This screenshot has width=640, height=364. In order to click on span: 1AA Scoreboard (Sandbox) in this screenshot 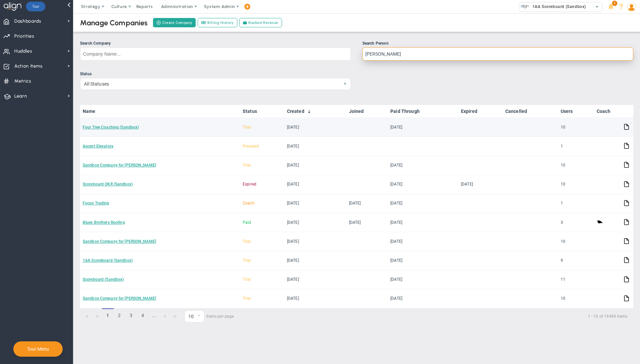, I will do `click(557, 7)`.